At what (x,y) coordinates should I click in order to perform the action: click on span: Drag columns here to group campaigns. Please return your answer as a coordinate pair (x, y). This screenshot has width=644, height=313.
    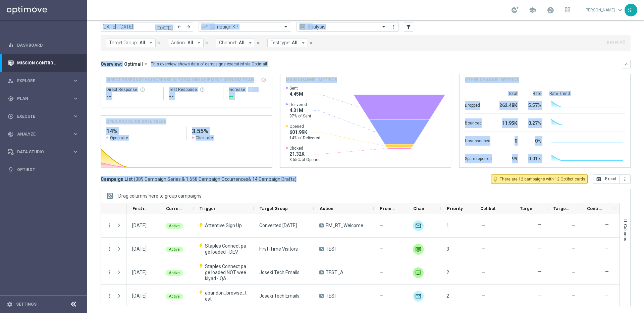
    Looking at the image, I should click on (160, 196).